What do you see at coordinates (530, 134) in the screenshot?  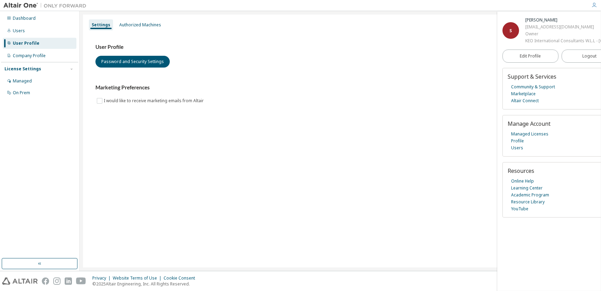 I see `a: Managed Licenses` at bounding box center [530, 134].